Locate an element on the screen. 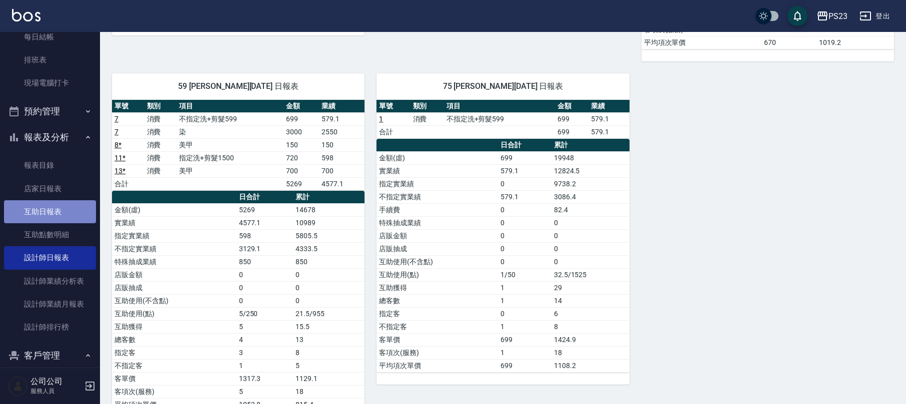 The image size is (906, 404). td: 15.5 is located at coordinates (328, 327).